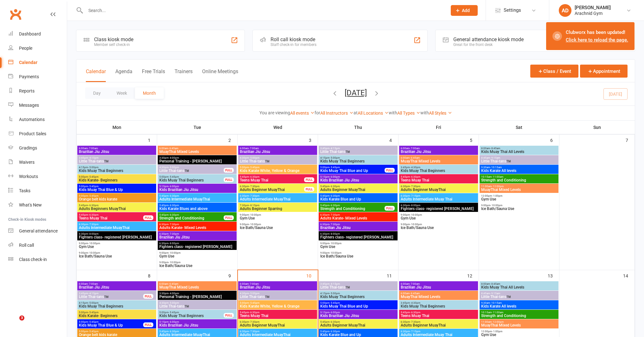 The height and width of the screenshot is (337, 644). Describe the element at coordinates (117, 127) in the screenshot. I see `th: Mon` at that location.